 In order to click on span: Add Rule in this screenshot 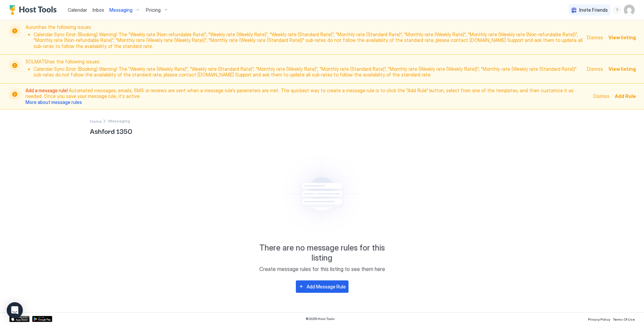, I will do `click(625, 96)`.